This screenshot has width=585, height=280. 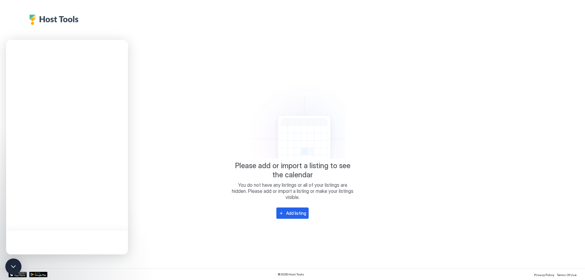 I want to click on div: Open Intercom Messenger, so click(x=13, y=266).